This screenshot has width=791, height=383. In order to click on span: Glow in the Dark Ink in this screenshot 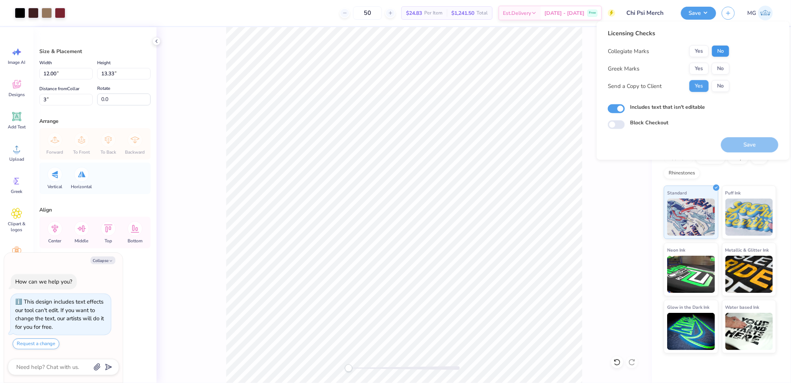, I will do `click(689, 307)`.